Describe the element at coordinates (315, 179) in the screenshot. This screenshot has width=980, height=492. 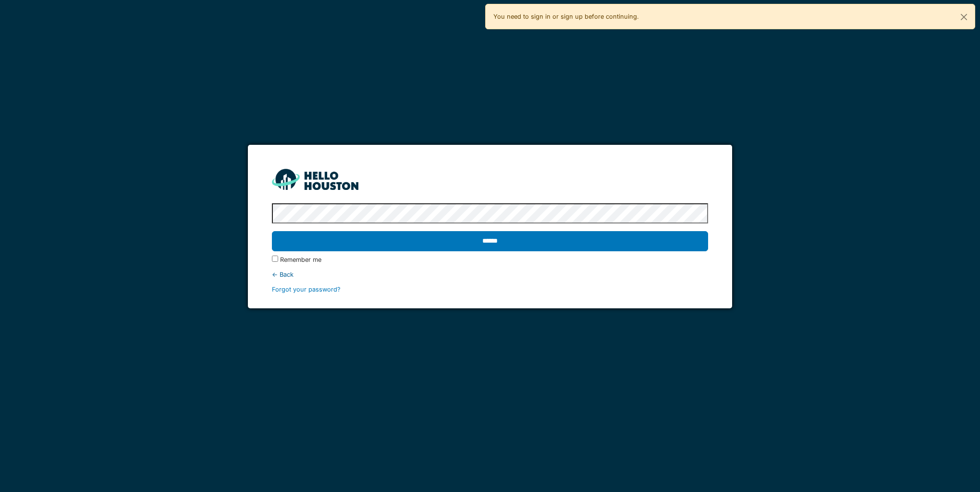
I see `img: HH_line-BYnF2_Hg.png` at that location.